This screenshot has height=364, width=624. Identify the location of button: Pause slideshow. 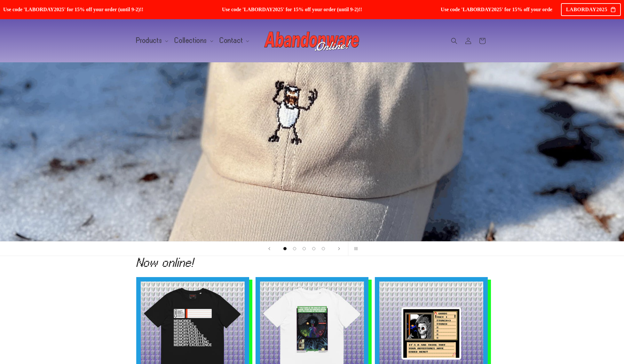
(355, 249).